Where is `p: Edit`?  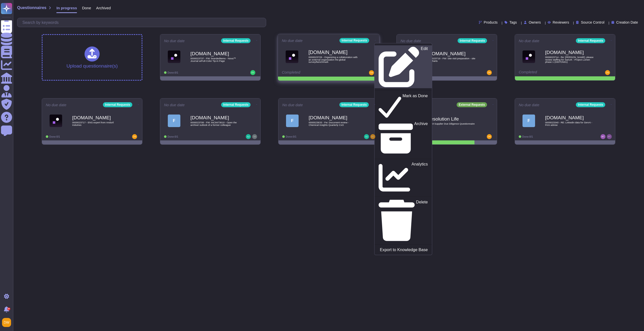 p: Edit is located at coordinates (425, 67).